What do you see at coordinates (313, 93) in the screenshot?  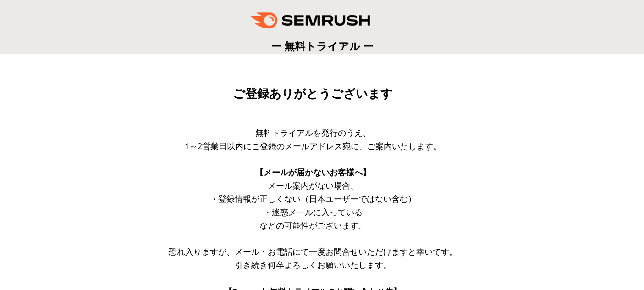 I see `span: ご登録ありがとうございます` at bounding box center [313, 93].